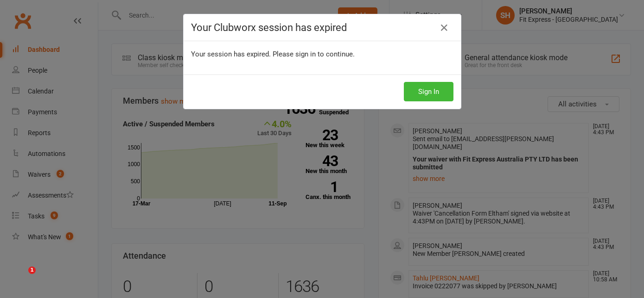 The height and width of the screenshot is (298, 644). What do you see at coordinates (273, 54) in the screenshot?
I see `span: Your session has expired. Please sign in to continue.` at bounding box center [273, 54].